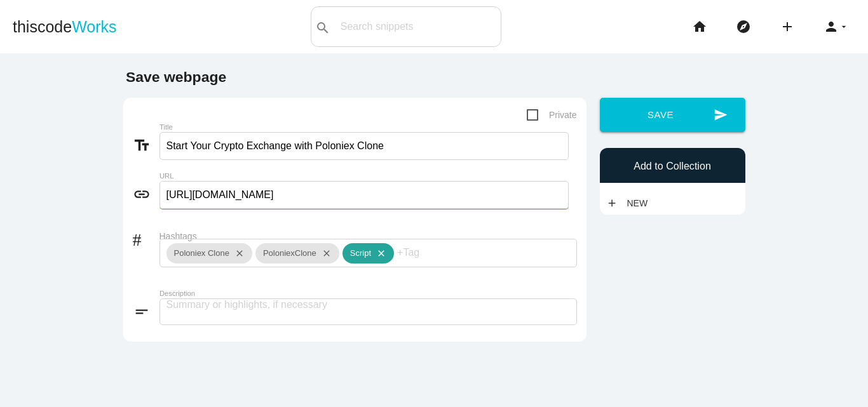 This screenshot has width=868, height=407. Describe the element at coordinates (700, 27) in the screenshot. I see `i: home` at that location.